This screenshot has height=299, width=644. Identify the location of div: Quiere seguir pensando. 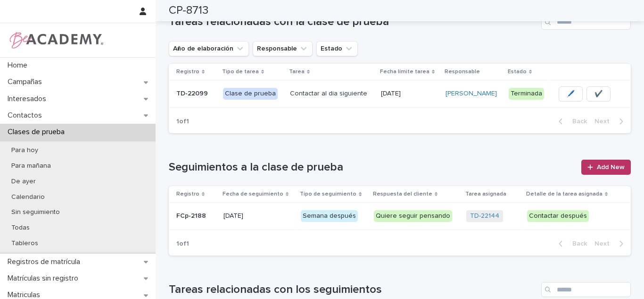
(413, 216).